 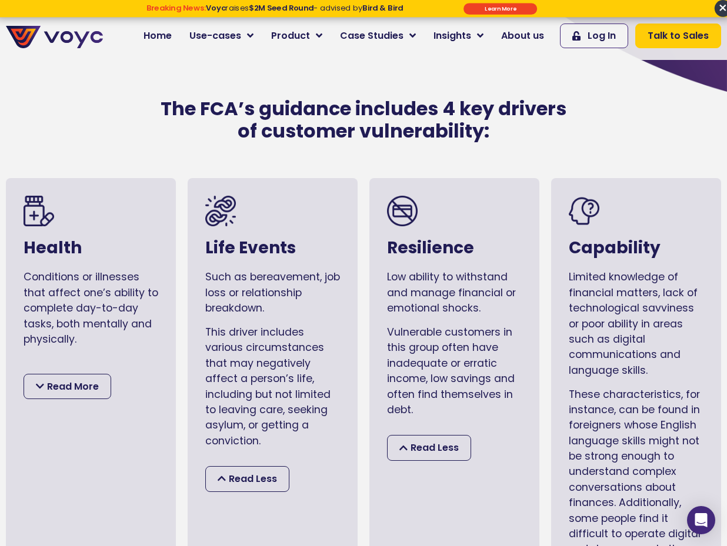 I want to click on strong: Voyc, so click(x=215, y=8).